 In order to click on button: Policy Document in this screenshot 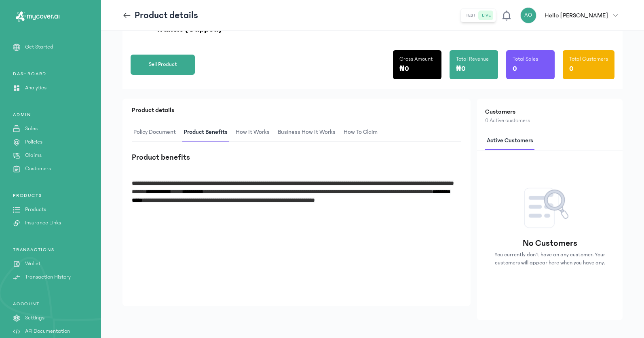, I will do `click(157, 132)`.